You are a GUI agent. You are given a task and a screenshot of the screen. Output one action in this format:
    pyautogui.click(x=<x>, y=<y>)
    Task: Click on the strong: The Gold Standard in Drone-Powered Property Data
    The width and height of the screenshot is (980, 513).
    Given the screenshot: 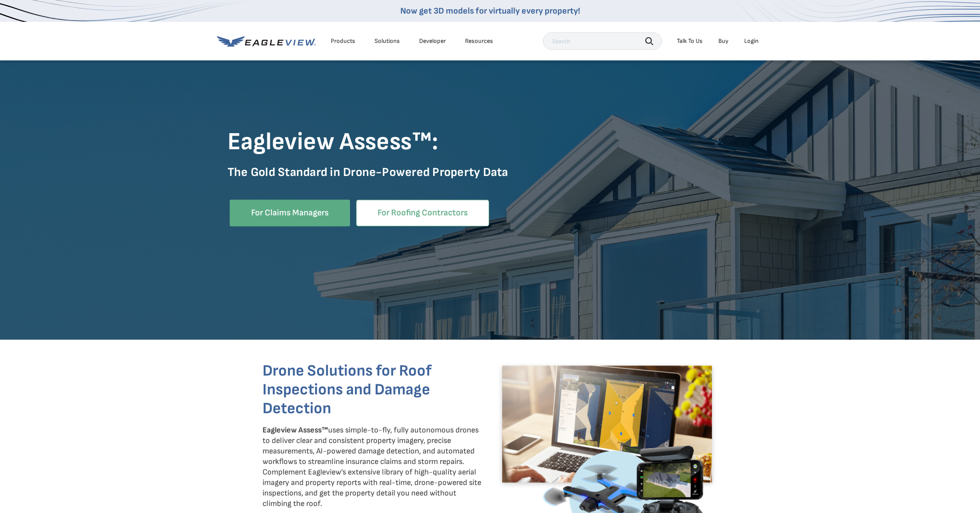 What is the action you would take?
    pyautogui.click(x=368, y=172)
    